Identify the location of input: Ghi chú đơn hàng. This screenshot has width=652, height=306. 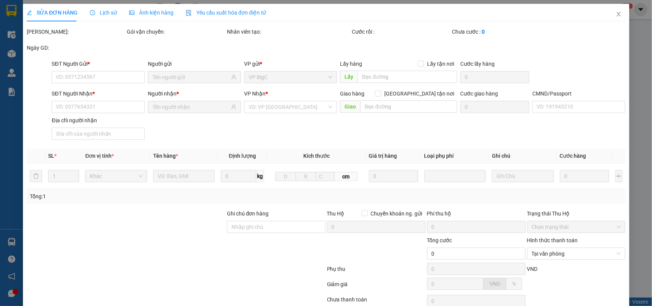
(276, 227).